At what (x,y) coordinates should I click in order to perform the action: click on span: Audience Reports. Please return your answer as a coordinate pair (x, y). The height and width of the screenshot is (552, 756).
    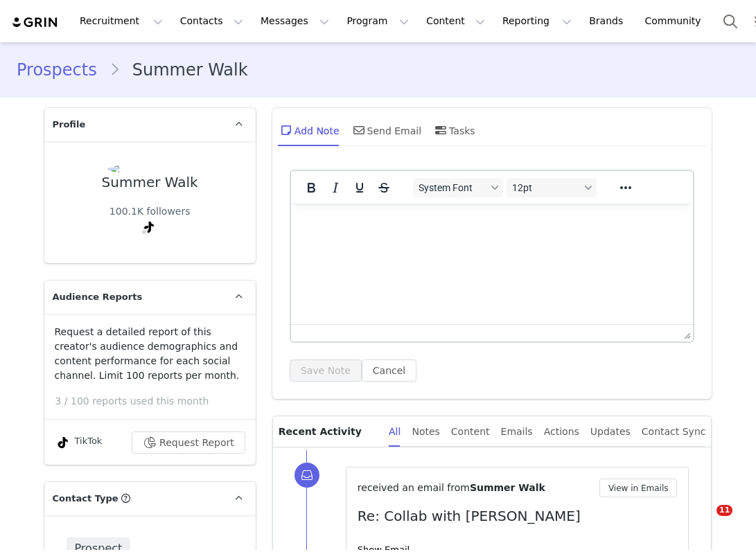
    Looking at the image, I should click on (98, 297).